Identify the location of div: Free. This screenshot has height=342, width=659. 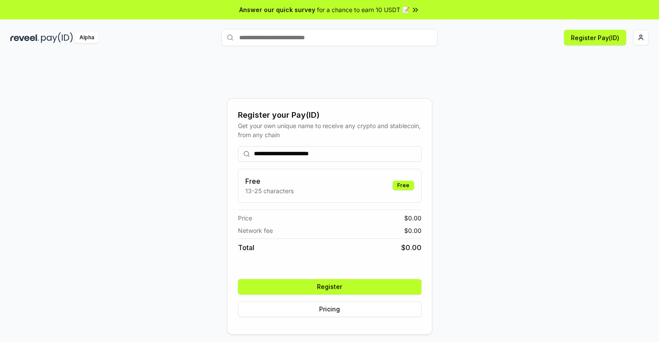
(403, 186).